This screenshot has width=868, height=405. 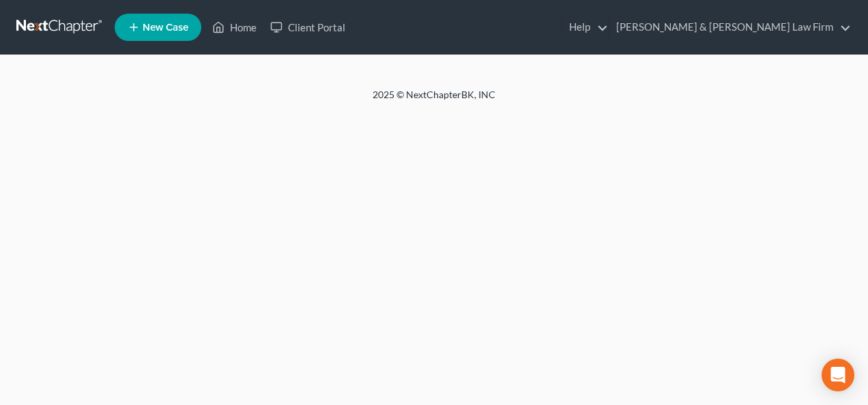 I want to click on a: Help, so click(x=585, y=27).